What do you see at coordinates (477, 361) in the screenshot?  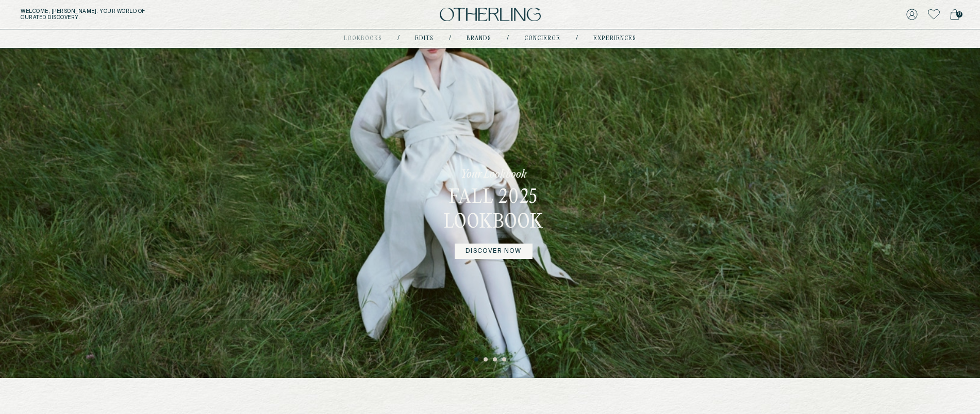 I see `button: 1` at bounding box center [477, 361].